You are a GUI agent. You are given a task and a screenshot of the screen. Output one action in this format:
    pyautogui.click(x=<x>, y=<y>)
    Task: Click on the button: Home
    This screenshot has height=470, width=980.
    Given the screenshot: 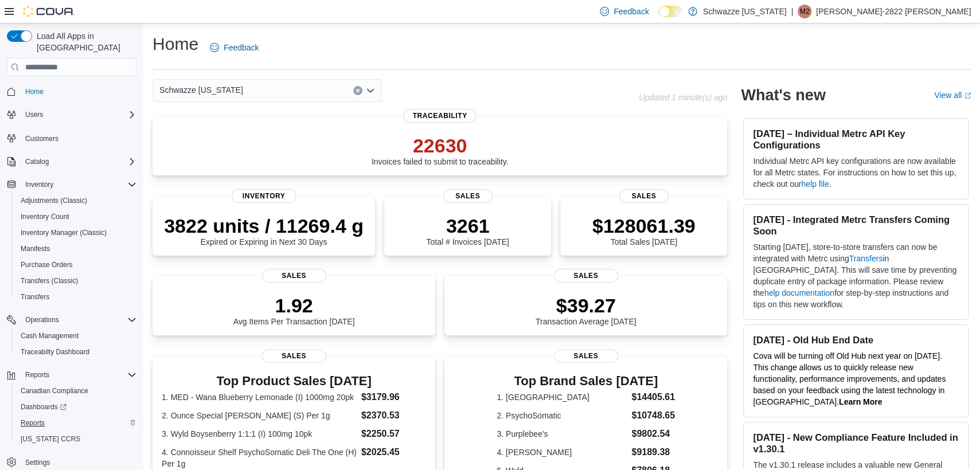 What is the action you would take?
    pyautogui.click(x=71, y=91)
    